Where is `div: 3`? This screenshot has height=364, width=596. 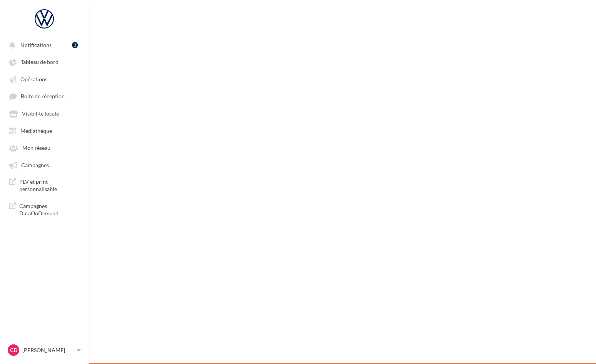
div: 3 is located at coordinates (74, 45).